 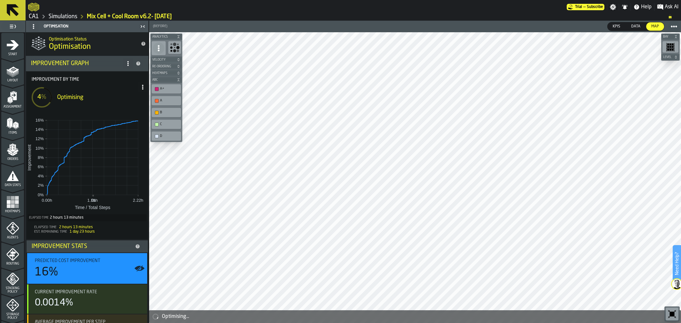 What do you see at coordinates (12, 290) in the screenshot?
I see `span: Stacking Policy` at bounding box center [12, 290].